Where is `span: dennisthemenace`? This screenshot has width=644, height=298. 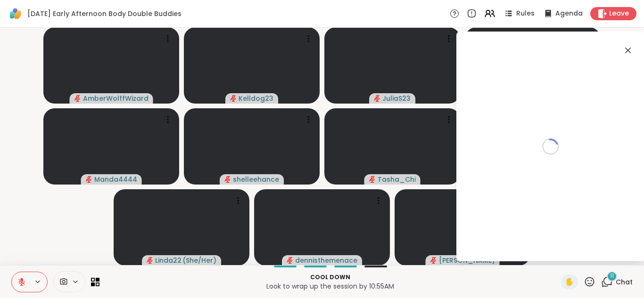
span: dennisthemenace is located at coordinates (326, 261).